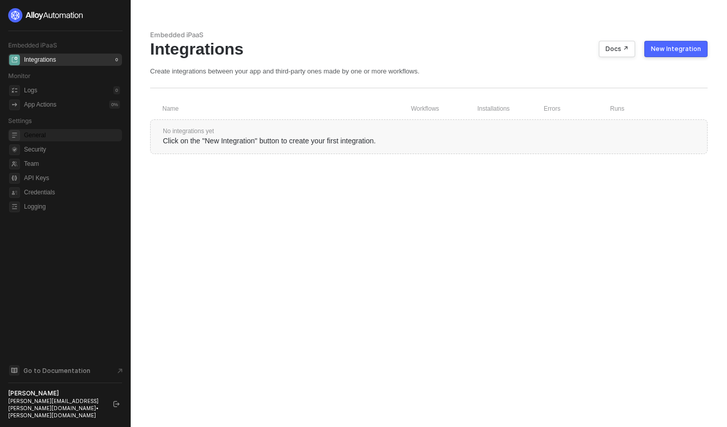  Describe the element at coordinates (14, 207) in the screenshot. I see `span: logging` at that location.